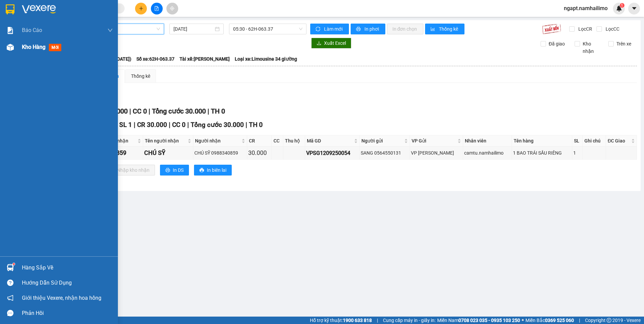 Image resolution: width=644 pixels, height=324 pixels. What do you see at coordinates (141, 8) in the screenshot?
I see `button: plus` at bounding box center [141, 8].